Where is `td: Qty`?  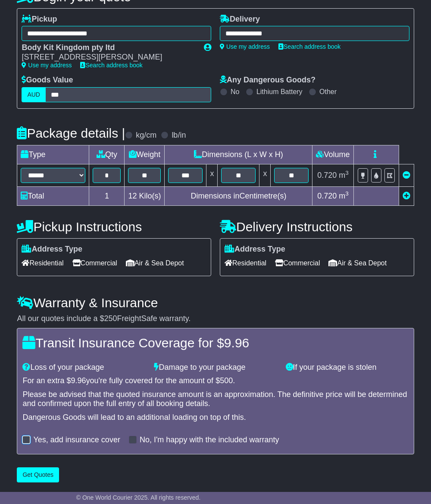
td: Qty is located at coordinates (107, 155).